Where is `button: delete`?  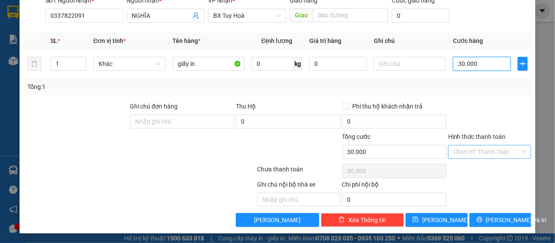
button: delete is located at coordinates (34, 64).